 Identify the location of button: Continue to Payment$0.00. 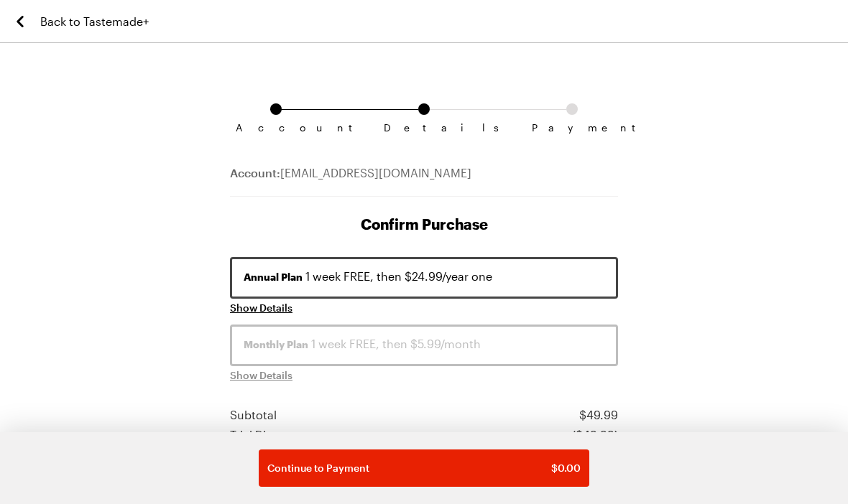
(424, 468).